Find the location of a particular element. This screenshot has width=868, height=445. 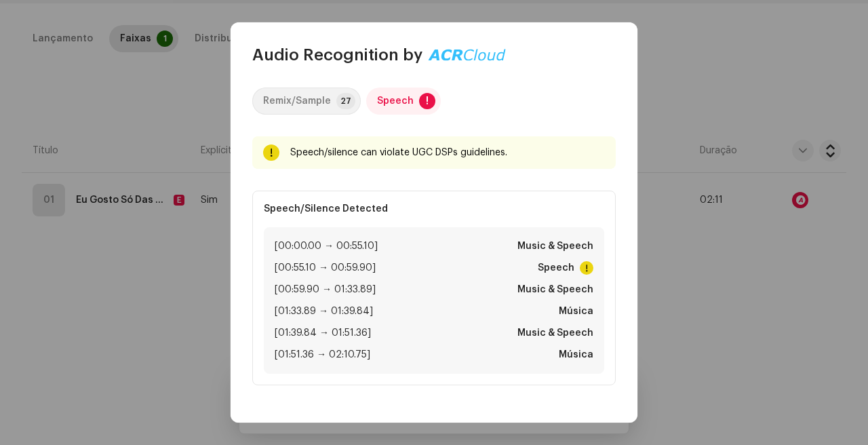

p: Speech/Silence Detected is located at coordinates (434, 209).